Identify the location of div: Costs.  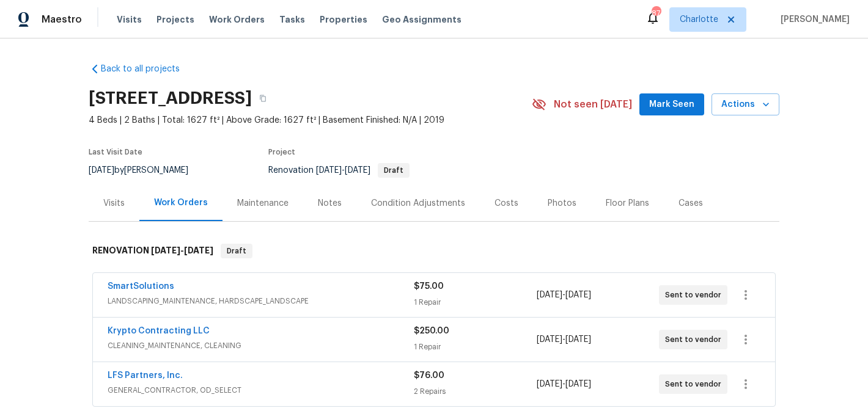
(506, 204).